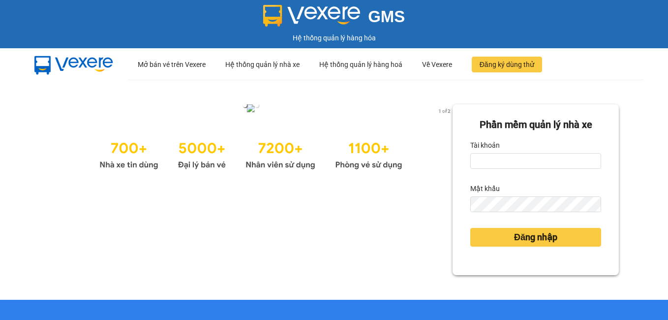  I want to click on img: logo 2, so click(312, 16).